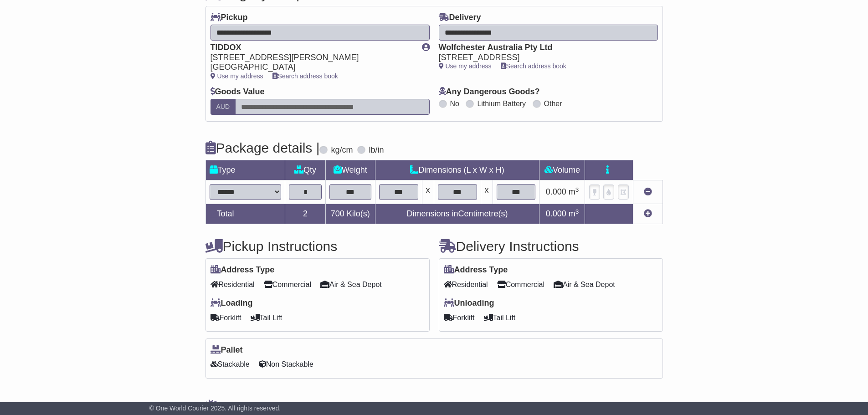  What do you see at coordinates (305, 214) in the screenshot?
I see `td: 2` at bounding box center [305, 214].